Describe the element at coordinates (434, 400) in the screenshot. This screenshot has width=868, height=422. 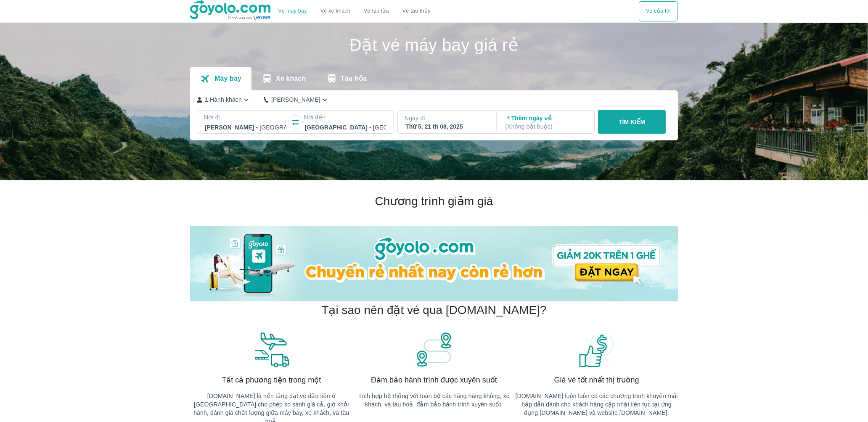
I see `p: Tích hợp hệ thống với toàn bộ các hãng hàng không, xe khách, và tàu hoả, đảm bảo hành trình xuyên...` at that location.